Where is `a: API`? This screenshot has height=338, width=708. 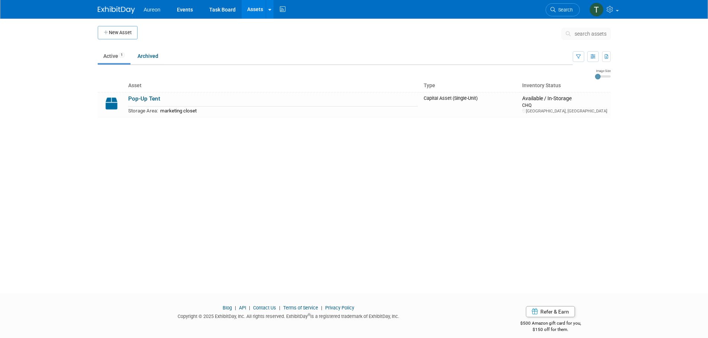 a: API is located at coordinates (242, 308).